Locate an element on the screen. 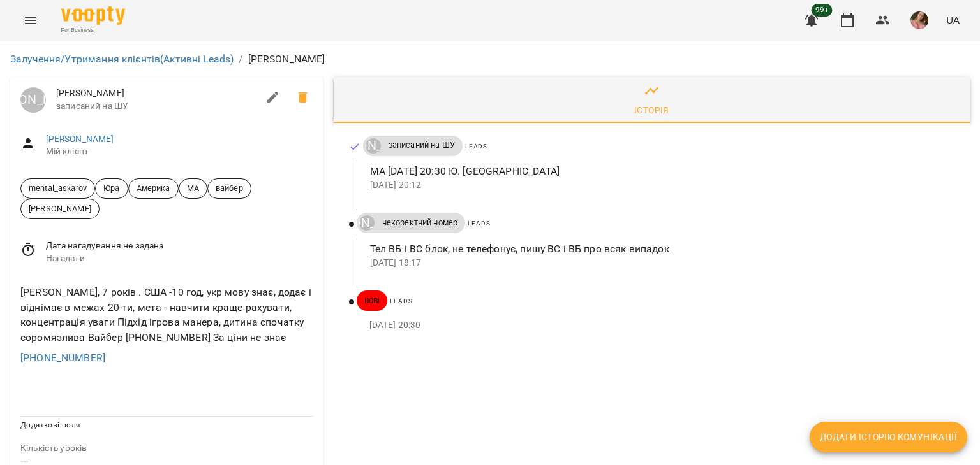  span: Мій клієнт is located at coordinates (179, 152).